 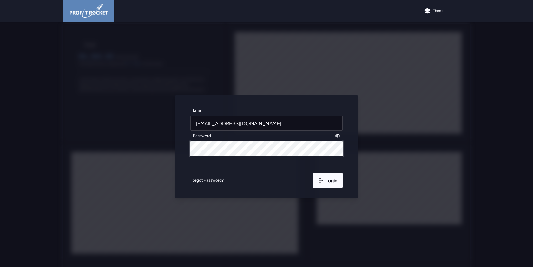 I want to click on button: Login, so click(x=327, y=180).